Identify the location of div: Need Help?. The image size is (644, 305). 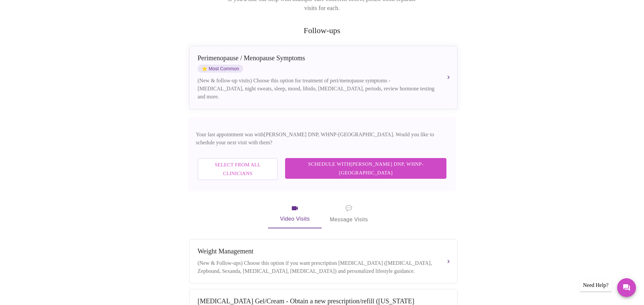
(596, 286).